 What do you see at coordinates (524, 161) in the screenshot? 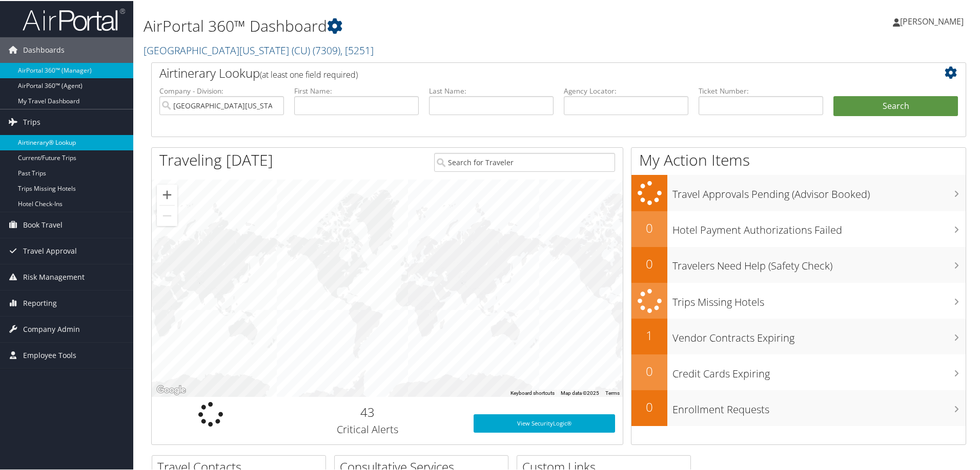
I see `input: Search for Traveler` at bounding box center [524, 161].